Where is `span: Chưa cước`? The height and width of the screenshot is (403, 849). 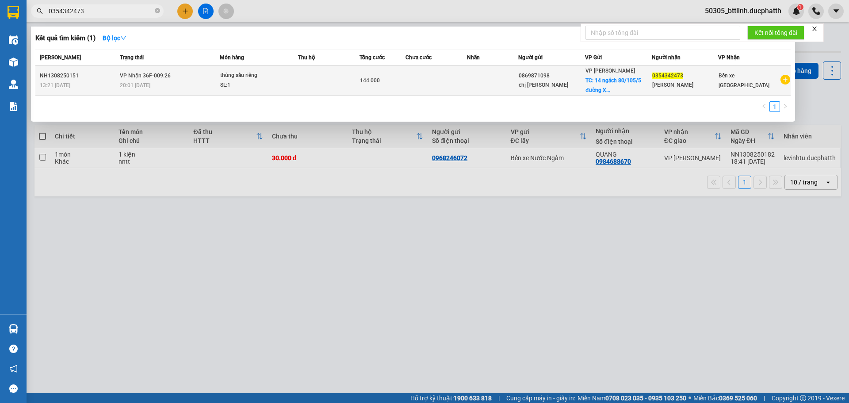 span: Chưa cước is located at coordinates (418, 57).